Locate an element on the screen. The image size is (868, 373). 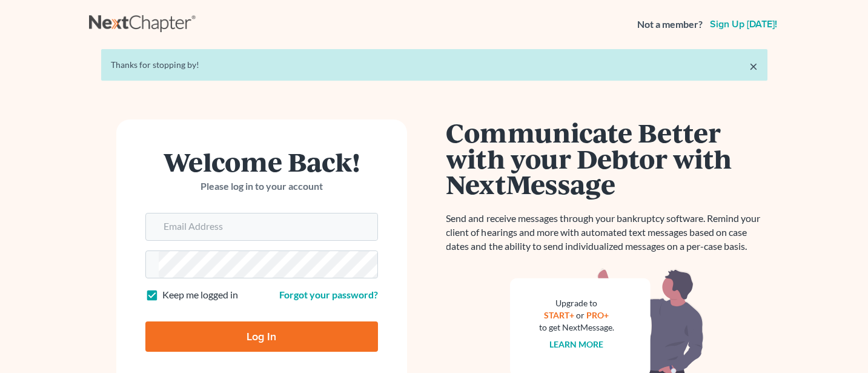
h1: Communicate Better with your Debtor with NextMessage is located at coordinates (607, 158).